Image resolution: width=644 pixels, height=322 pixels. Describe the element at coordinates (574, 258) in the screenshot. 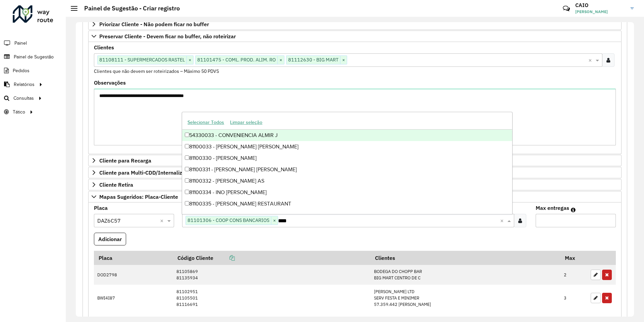

I see `th: Max` at that location.